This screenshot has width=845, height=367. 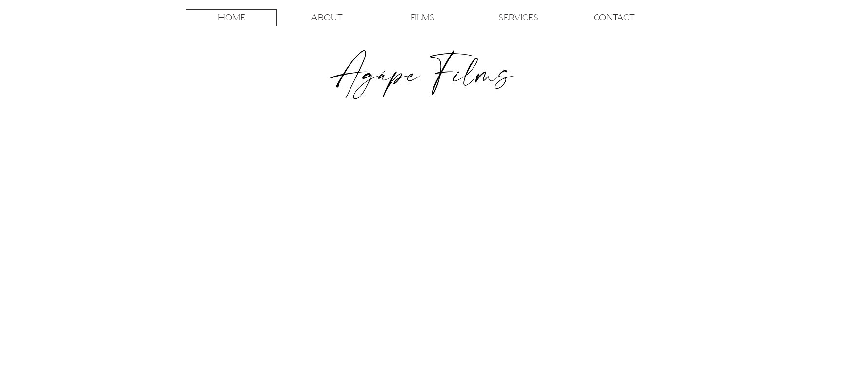 I want to click on p: CONTACT, so click(x=614, y=18).